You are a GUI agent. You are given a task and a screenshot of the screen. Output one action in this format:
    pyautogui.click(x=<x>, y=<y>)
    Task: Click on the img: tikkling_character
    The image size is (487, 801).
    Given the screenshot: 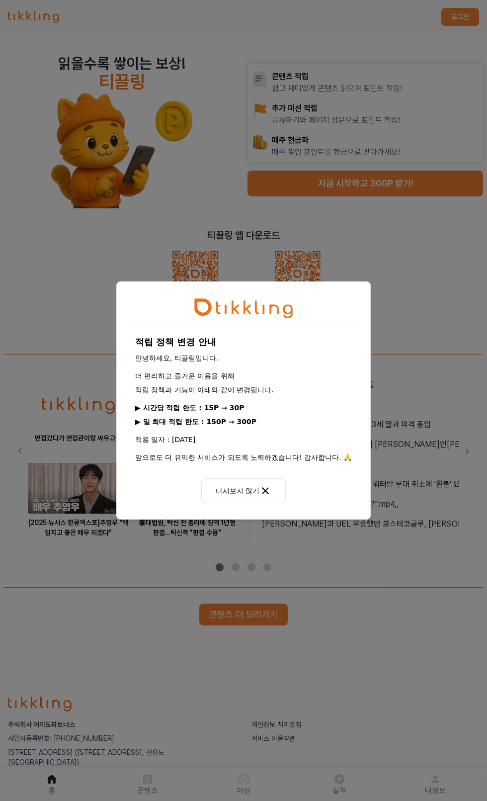 What is the action you would take?
    pyautogui.click(x=244, y=308)
    